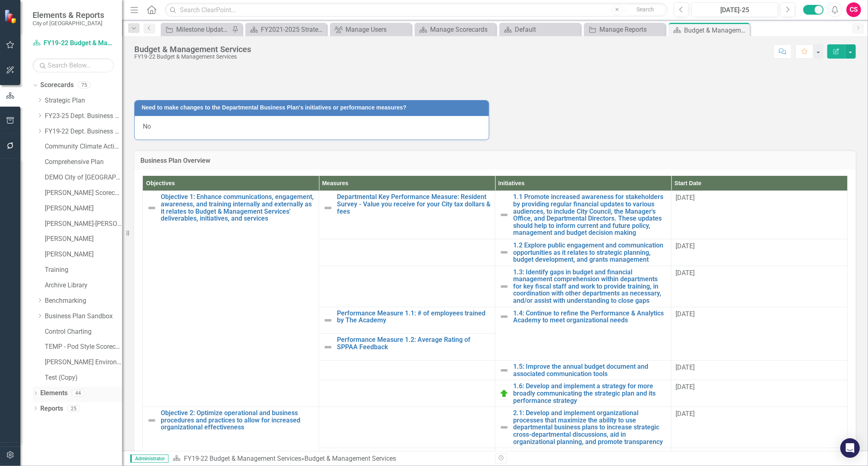 This screenshot has height=466, width=868. Describe the element at coordinates (68, 15) in the screenshot. I see `span: Elements & Reports` at that location.